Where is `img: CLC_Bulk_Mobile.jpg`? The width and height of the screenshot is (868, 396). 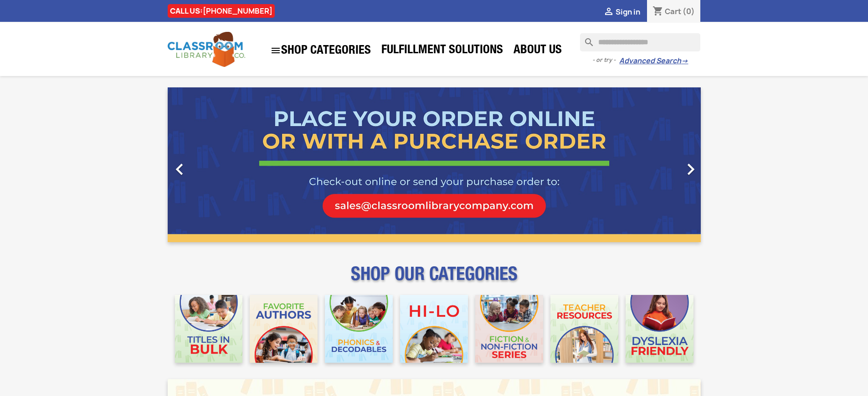
img: CLC_Bulk_Mobile.jpg is located at coordinates (209, 329).